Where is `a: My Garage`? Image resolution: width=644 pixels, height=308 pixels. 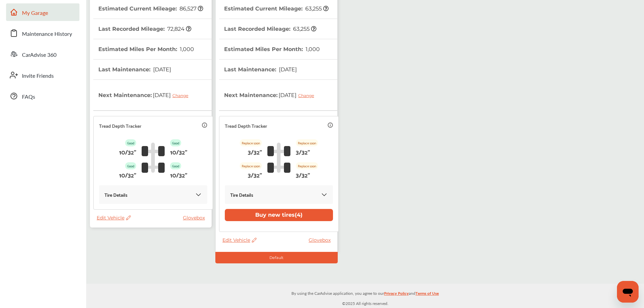 a: My Garage is located at coordinates (42, 12).